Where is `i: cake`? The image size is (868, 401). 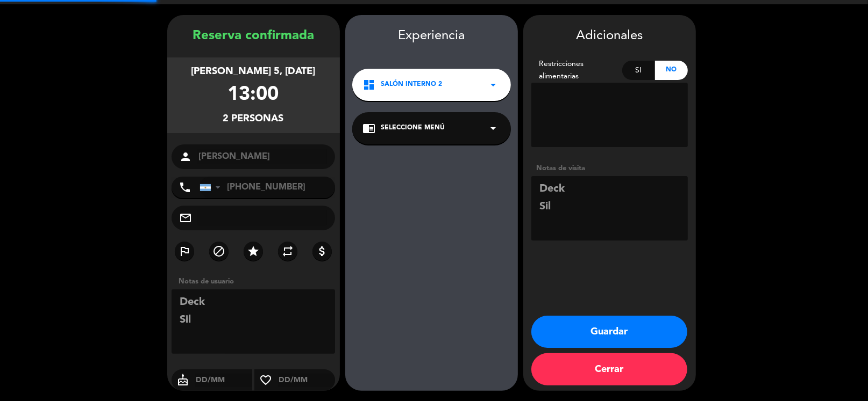 i: cake is located at coordinates (183, 380).